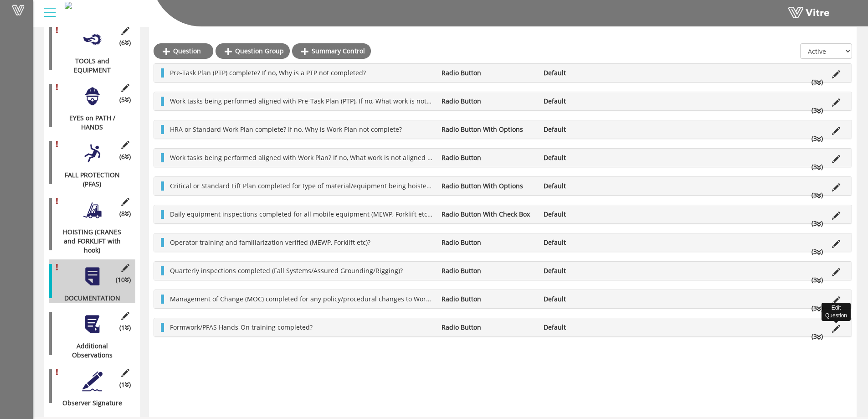  What do you see at coordinates (268, 73) in the screenshot?
I see `span: Pre-Task Plan (PTP) complete? If no, Why is a PTP not completed?` at bounding box center [268, 73].